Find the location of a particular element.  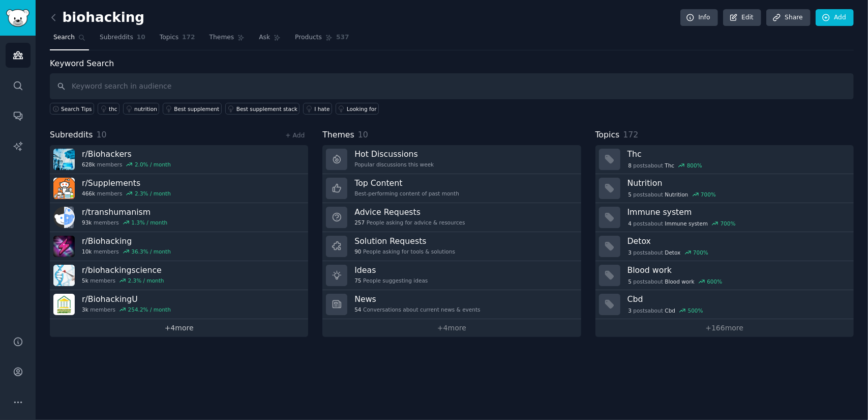

a: Nutrition5postsaboutNutrition700% is located at coordinates (725, 188).